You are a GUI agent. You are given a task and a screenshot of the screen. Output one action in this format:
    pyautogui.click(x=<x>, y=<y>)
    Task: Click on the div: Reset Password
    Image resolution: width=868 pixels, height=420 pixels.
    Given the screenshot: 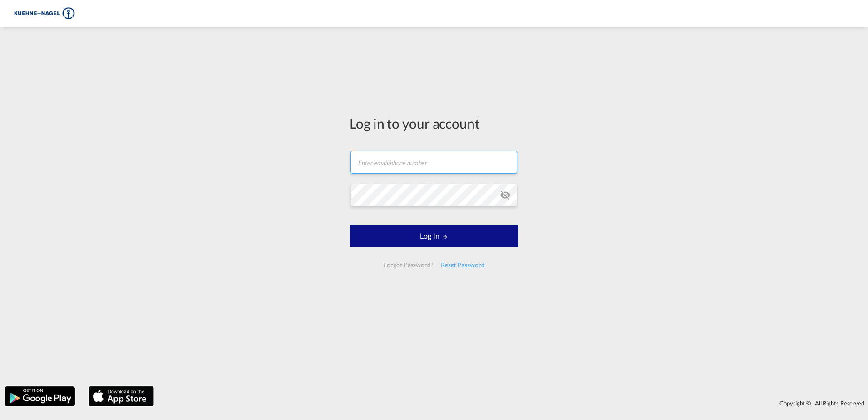 What is the action you would take?
    pyautogui.click(x=462, y=265)
    